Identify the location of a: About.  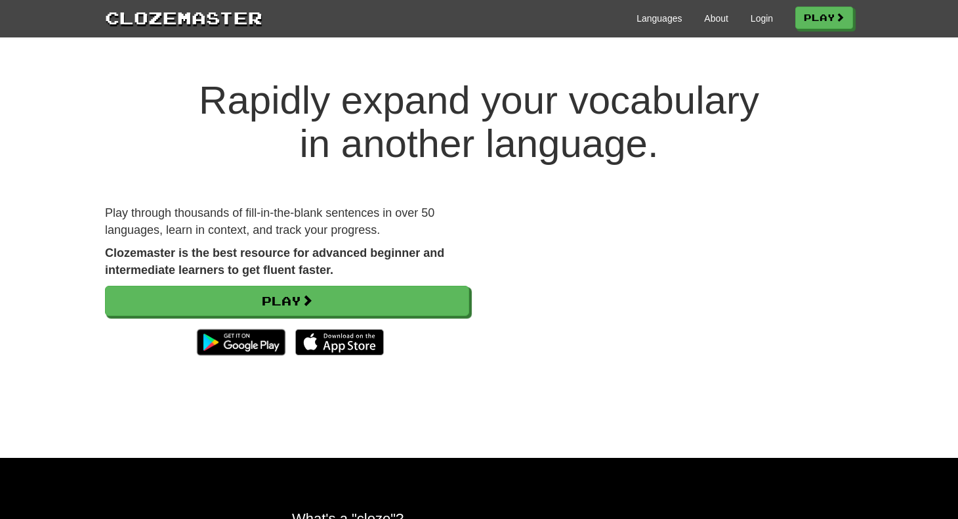
(716, 18).